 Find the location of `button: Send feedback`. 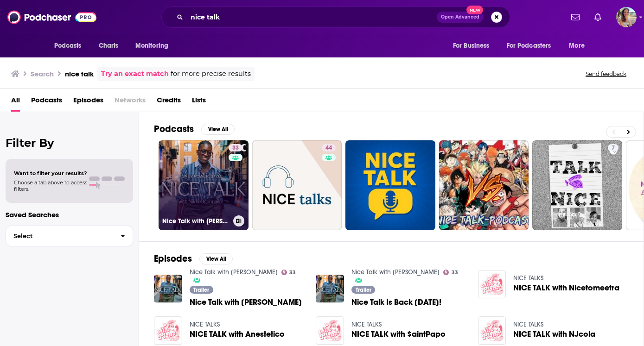

button: Send feedback is located at coordinates (606, 74).